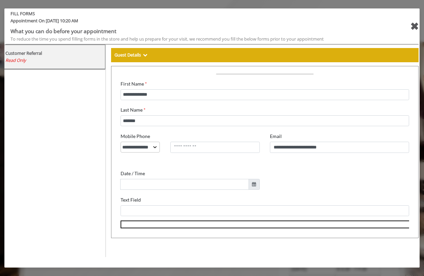 Image resolution: width=424 pixels, height=276 pixels. I want to click on div: To reduce the time you spend filling forms in the store and help us prepare for your visit, we re..., so click(194, 39).